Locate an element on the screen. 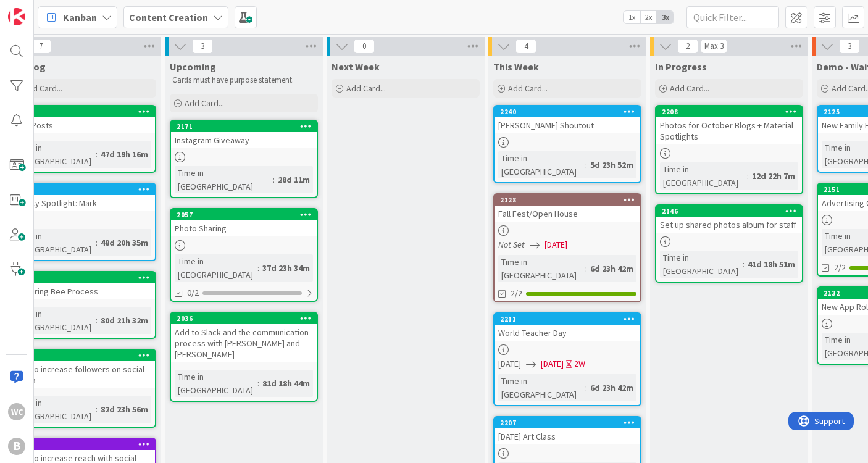 This screenshot has width=868, height=463. div: 2208 is located at coordinates (729, 111).